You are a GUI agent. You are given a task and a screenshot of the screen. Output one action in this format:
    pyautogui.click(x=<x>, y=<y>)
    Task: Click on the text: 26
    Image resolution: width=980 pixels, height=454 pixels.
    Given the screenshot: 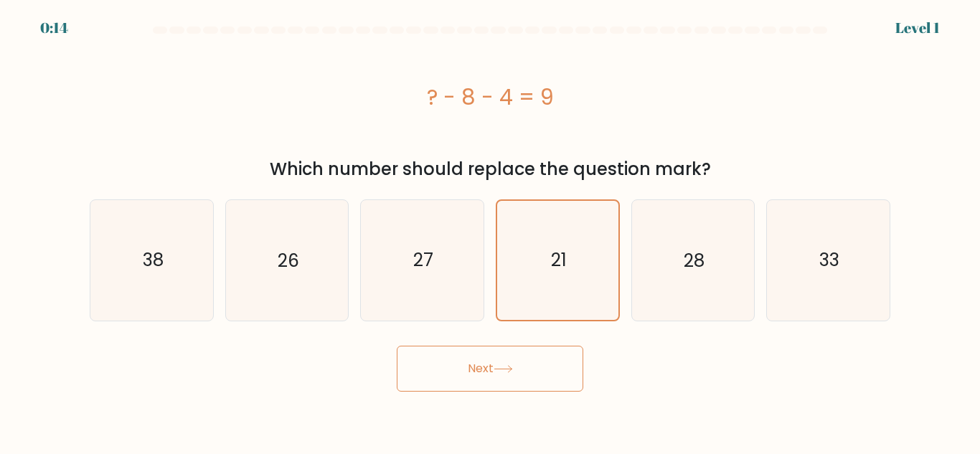 What is the action you would take?
    pyautogui.click(x=289, y=260)
    